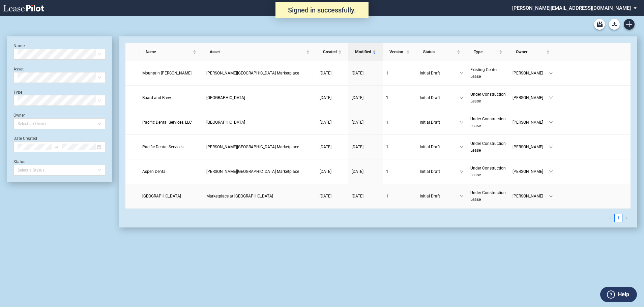  Describe the element at coordinates (19, 161) in the screenshot. I see `label: Status` at that location.